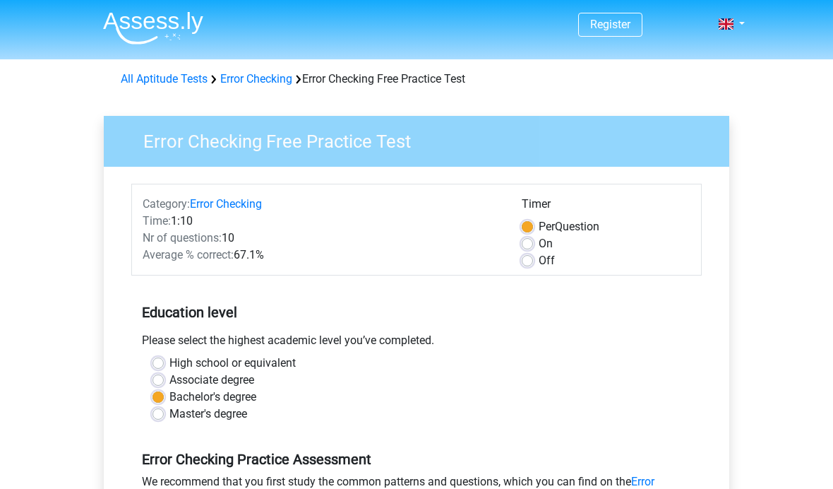 Image resolution: width=833 pixels, height=489 pixels. I want to click on span: Average % correct:, so click(188, 254).